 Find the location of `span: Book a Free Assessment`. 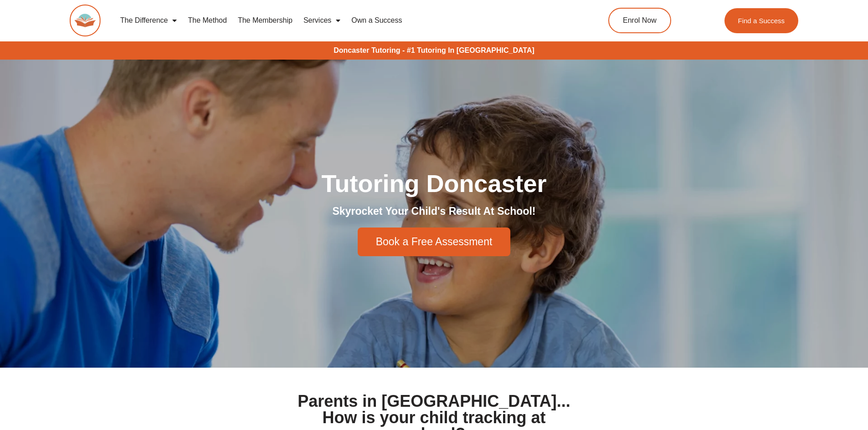

span: Book a Free Assessment is located at coordinates (434, 242).